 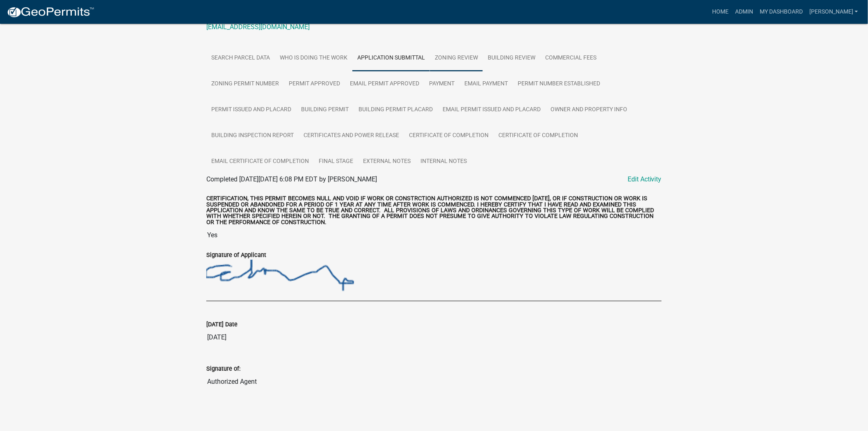 I want to click on a: Internal Notes, so click(x=444, y=161).